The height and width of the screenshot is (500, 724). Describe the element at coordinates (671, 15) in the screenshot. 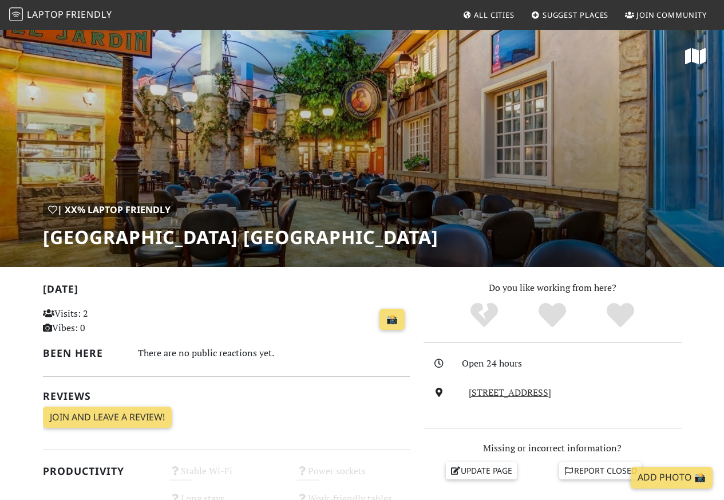

I see `span: Join Community` at that location.